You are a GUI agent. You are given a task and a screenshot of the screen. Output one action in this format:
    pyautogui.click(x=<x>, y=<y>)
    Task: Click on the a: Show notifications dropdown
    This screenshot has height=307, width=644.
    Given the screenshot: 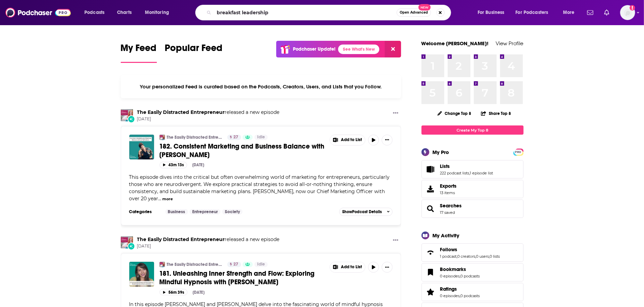 What is the action you would take?
    pyautogui.click(x=606, y=13)
    